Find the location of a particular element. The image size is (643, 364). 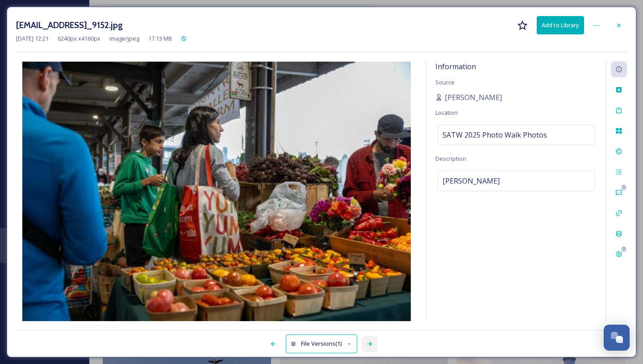

span: image/jpeg is located at coordinates (124, 38).